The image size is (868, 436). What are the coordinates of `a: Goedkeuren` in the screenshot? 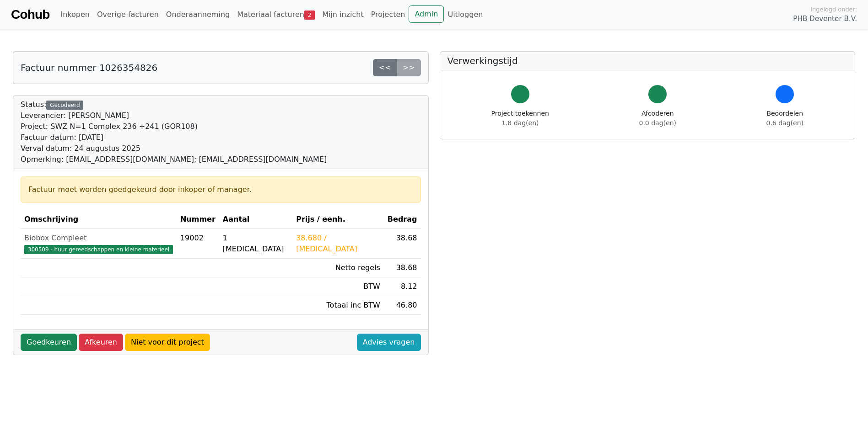 It's located at (48, 342).